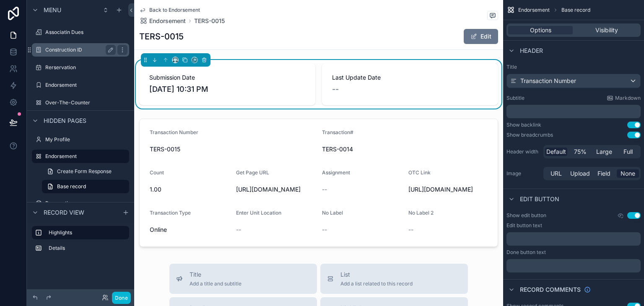 The image size is (644, 306). What do you see at coordinates (121, 298) in the screenshot?
I see `button: Done` at bounding box center [121, 298].